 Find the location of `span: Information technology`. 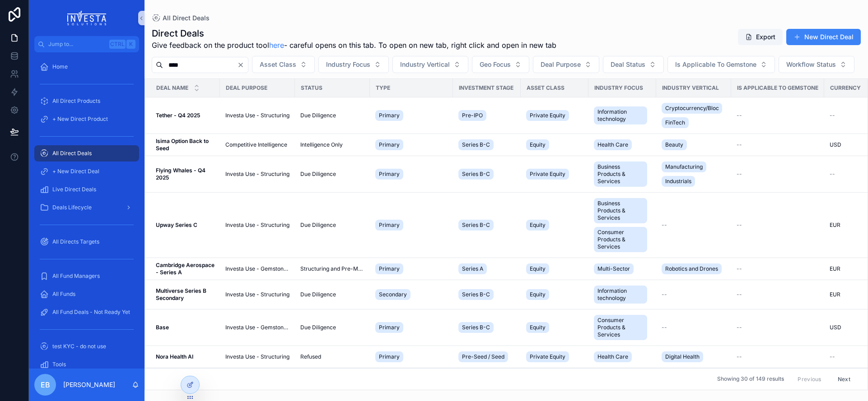

span: Information technology is located at coordinates (620, 295).